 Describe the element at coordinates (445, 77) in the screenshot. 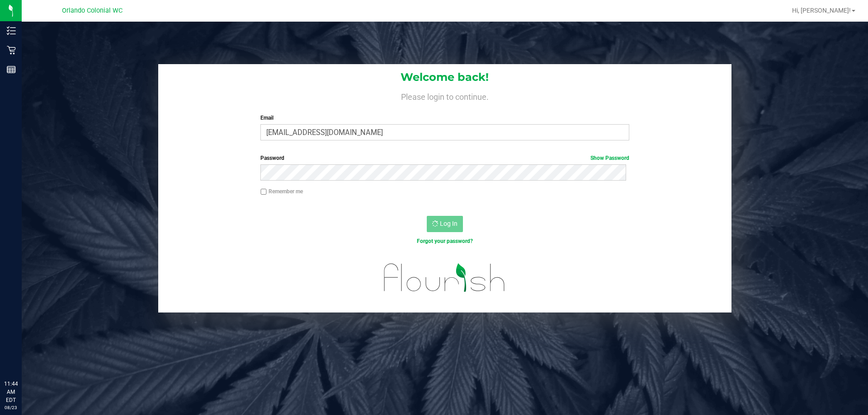

I see `h1: Welcome back!` at that location.